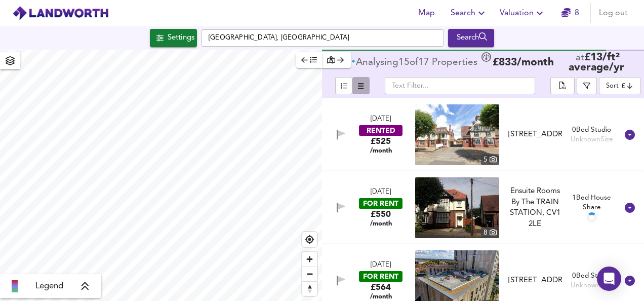  I want to click on div: Run Your Search, so click(471, 38).